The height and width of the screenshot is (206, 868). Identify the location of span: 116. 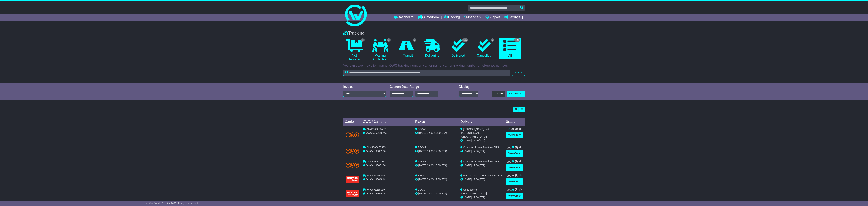
(466, 40).